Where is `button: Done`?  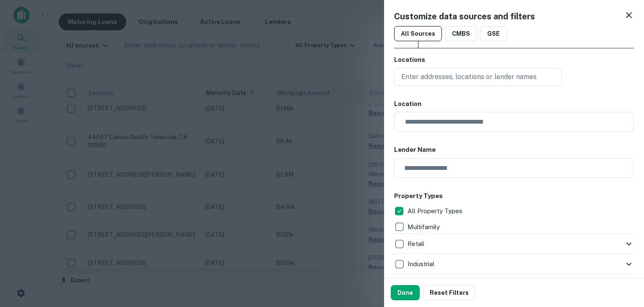 button: Done is located at coordinates (405, 293).